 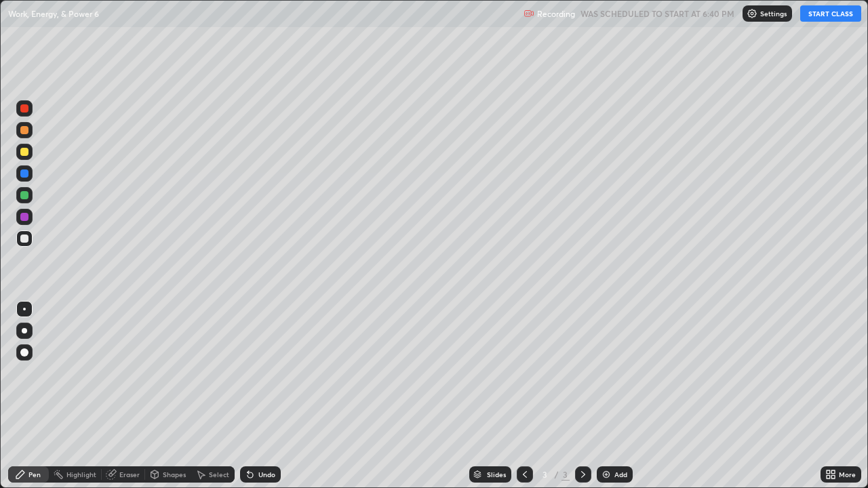 I want to click on p: Recording, so click(x=556, y=13).